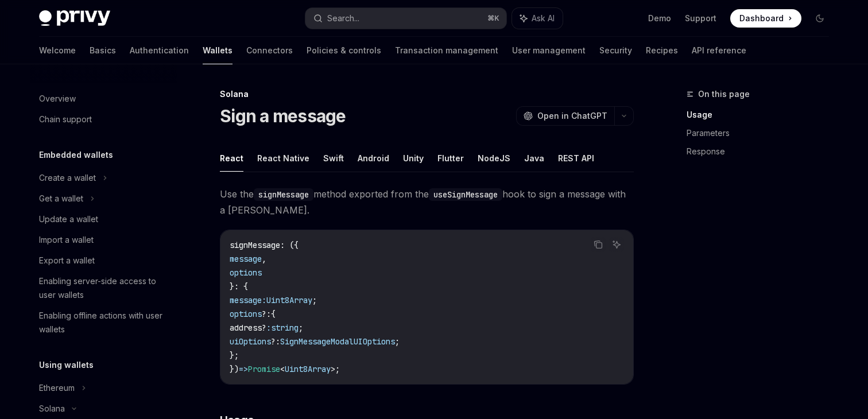 The image size is (868, 419). Describe the element at coordinates (104, 219) in the screenshot. I see `a: Update a wallet` at that location.